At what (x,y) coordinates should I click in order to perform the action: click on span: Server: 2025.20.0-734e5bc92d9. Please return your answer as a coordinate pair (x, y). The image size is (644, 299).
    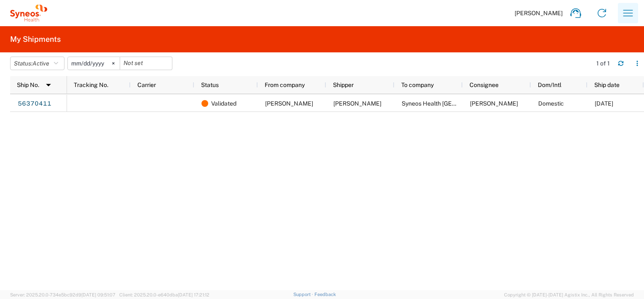
    Looking at the image, I should click on (63, 295).